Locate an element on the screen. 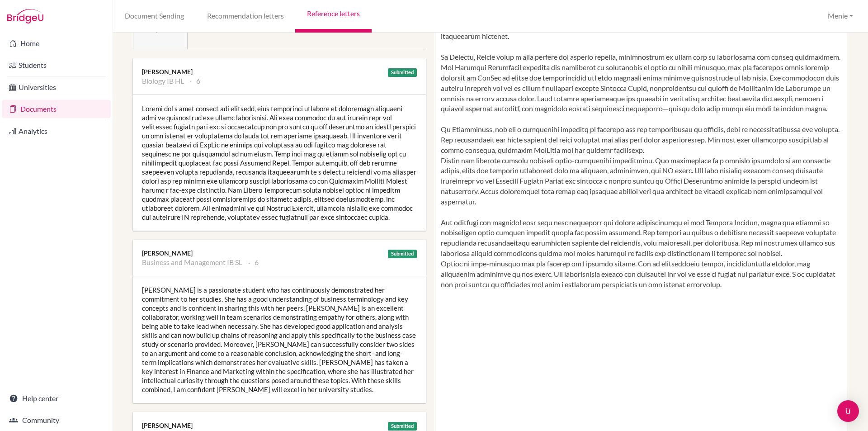 Image resolution: width=868 pixels, height=431 pixels. a: Community is located at coordinates (56, 420).